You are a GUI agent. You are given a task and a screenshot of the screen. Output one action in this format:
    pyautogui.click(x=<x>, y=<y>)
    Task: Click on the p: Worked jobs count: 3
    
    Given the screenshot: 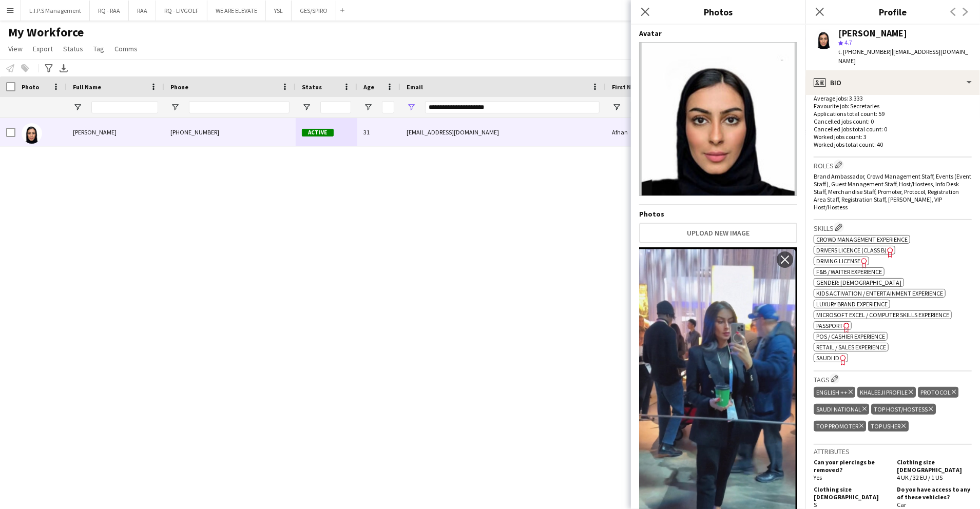 What is the action you would take?
    pyautogui.click(x=893, y=137)
    